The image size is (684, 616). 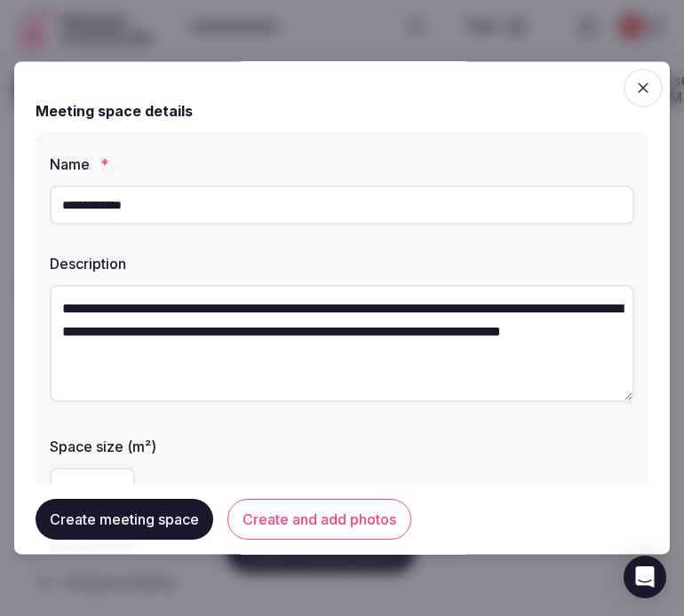 I want to click on label: Space size (m²), so click(x=342, y=446).